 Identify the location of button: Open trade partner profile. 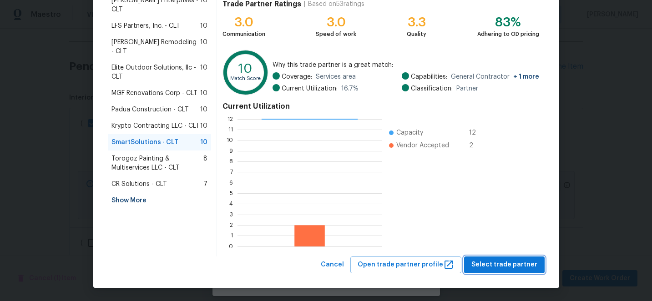
(406, 265).